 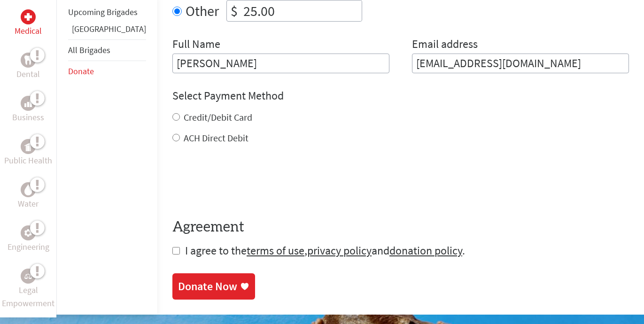 What do you see at coordinates (521, 64) in the screenshot?
I see `input: Your Email` at bounding box center [521, 64].